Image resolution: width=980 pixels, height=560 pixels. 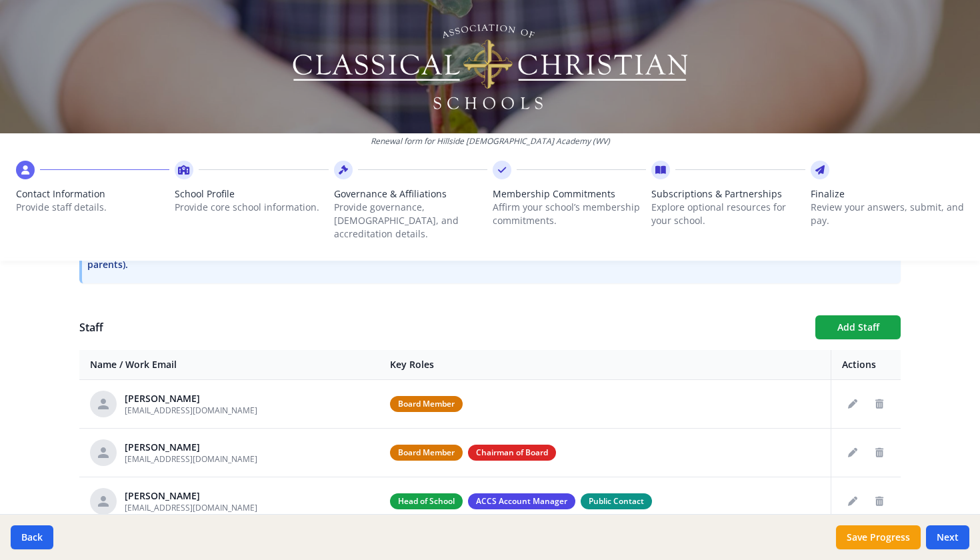 I want to click on button: Save Progress, so click(x=878, y=538).